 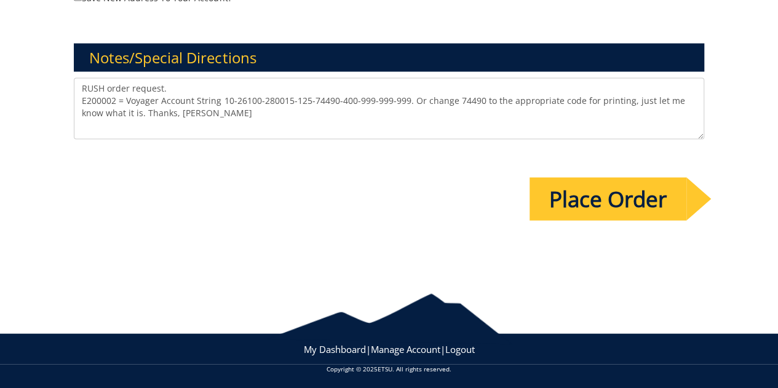 What do you see at coordinates (385, 369) in the screenshot?
I see `a: ETSU` at bounding box center [385, 369].